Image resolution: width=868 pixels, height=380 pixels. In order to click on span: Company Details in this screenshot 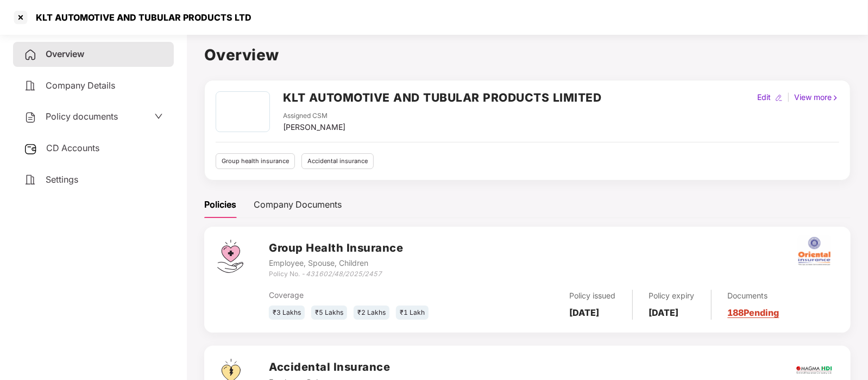, I will do `click(80, 86)`.